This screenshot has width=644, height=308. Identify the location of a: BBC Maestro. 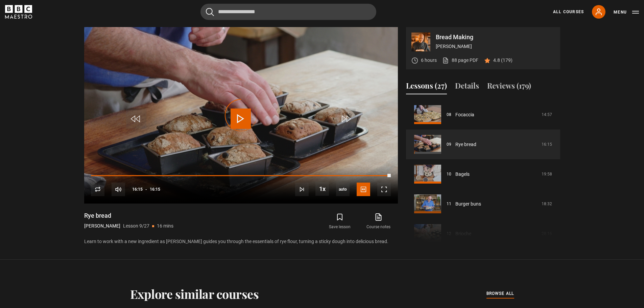
(18, 12).